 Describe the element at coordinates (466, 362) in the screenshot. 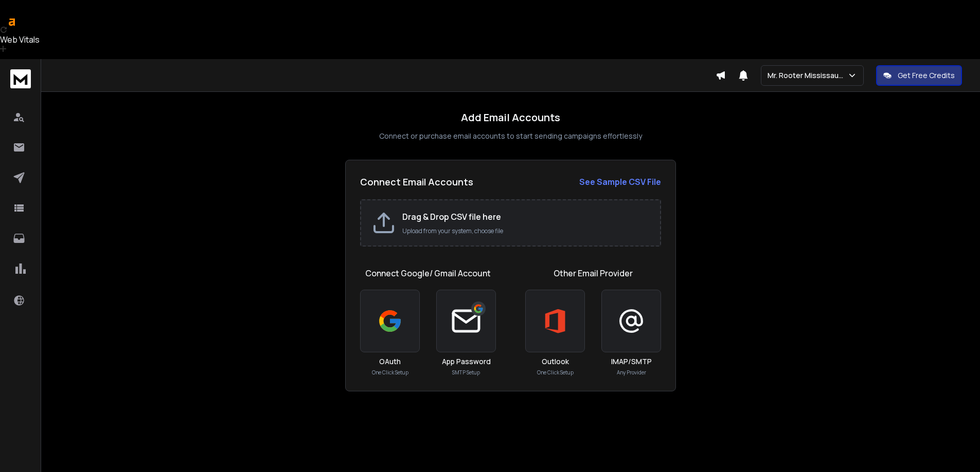

I see `h3: App Password` at that location.